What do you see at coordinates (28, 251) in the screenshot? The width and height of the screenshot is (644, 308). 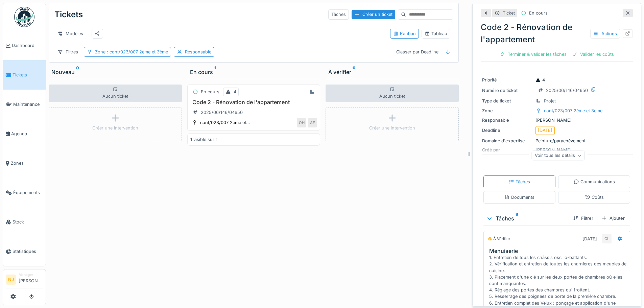 I see `span: Statistiques` at bounding box center [28, 251].